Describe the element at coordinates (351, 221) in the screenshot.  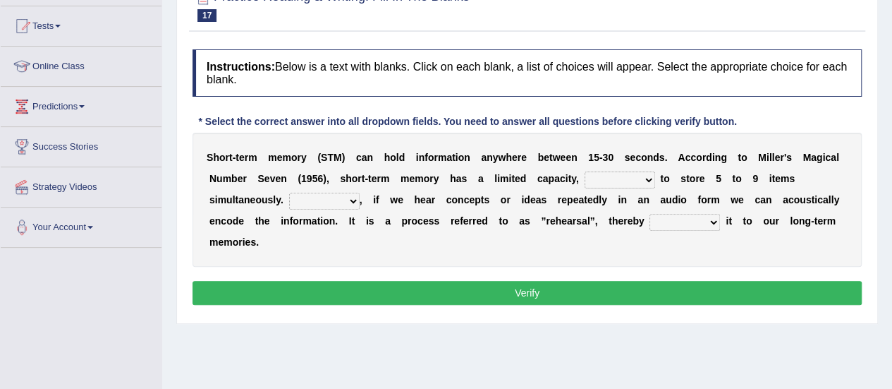
I see `b: I` at that location.